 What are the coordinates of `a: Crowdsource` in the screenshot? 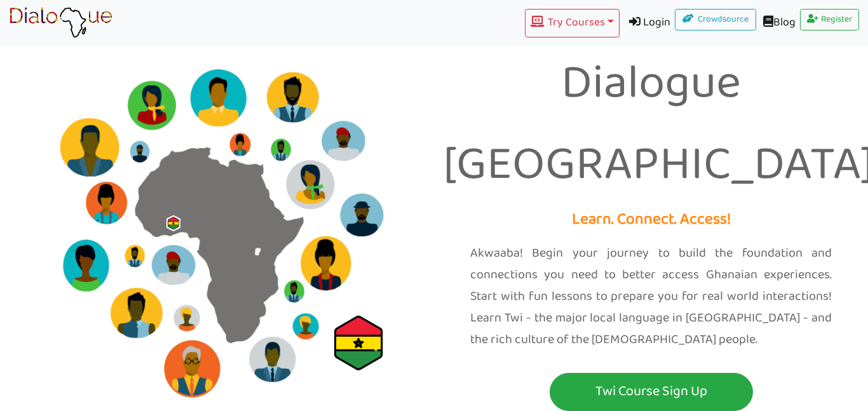 It's located at (715, 20).